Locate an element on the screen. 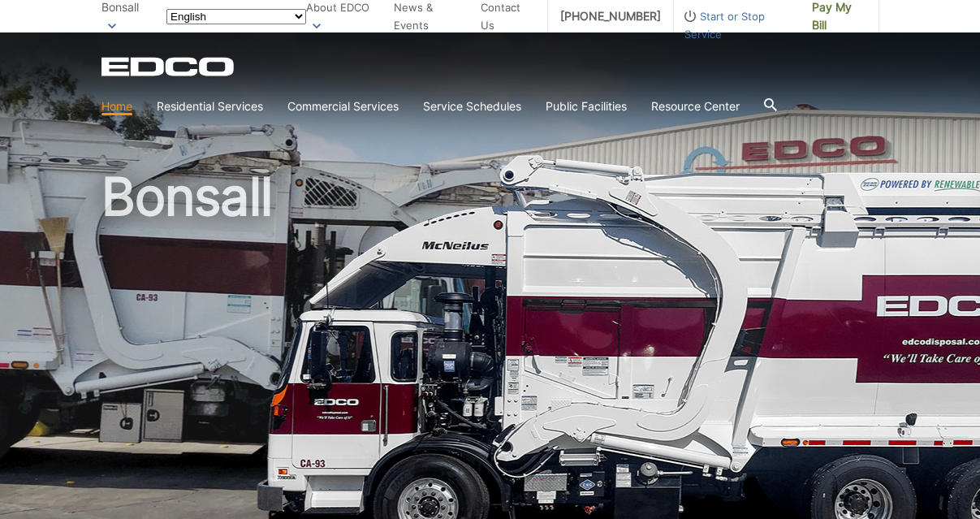  a: Home is located at coordinates (117, 106).